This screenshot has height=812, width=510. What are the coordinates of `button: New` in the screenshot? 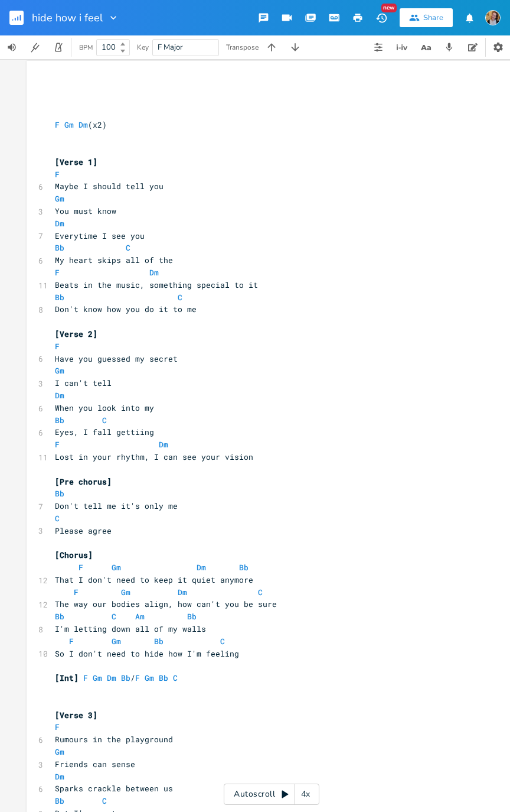 It's located at (382, 18).